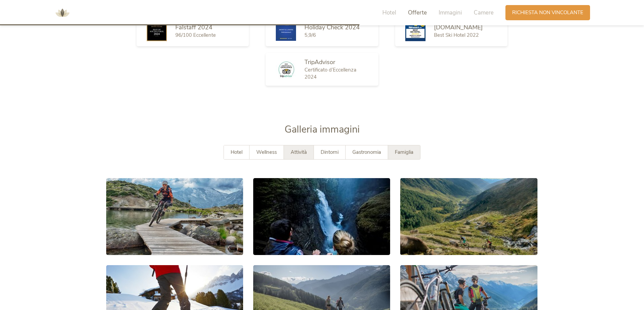  What do you see at coordinates (457, 35) in the screenshot?
I see `span: Best Ski Hotel 2022` at bounding box center [457, 35].